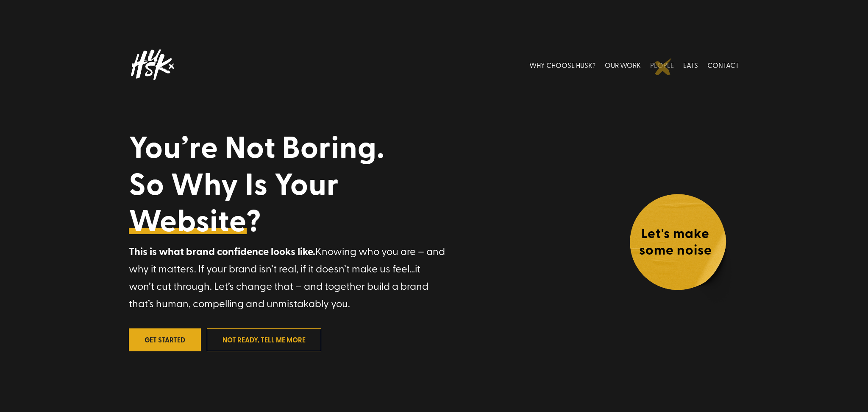  I want to click on a: not ready, tell me more, so click(264, 339).